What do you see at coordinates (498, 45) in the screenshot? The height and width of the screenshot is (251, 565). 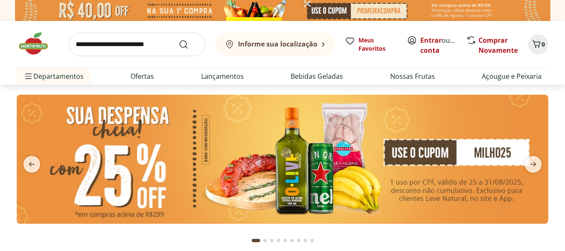 I see `a: Comprar Novamente` at bounding box center [498, 45].